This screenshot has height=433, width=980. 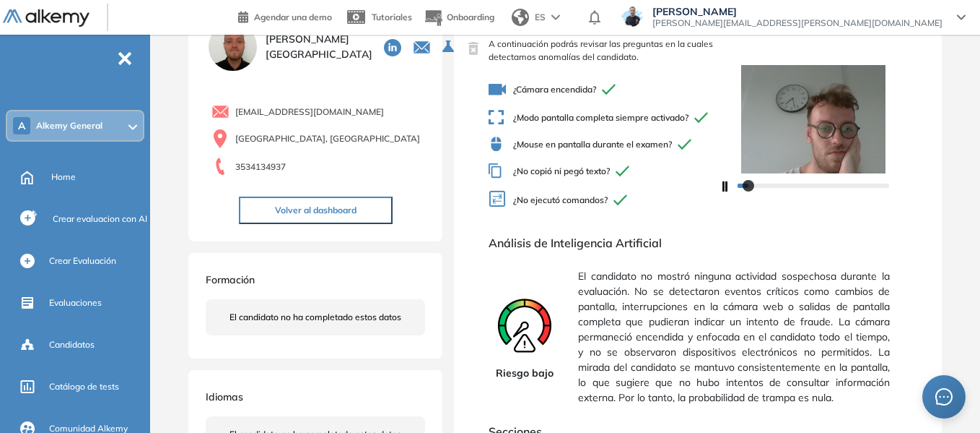 What do you see at coordinates (450, 47) in the screenshot?
I see `button: Seleccione la evaluación activa` at bounding box center [450, 47].